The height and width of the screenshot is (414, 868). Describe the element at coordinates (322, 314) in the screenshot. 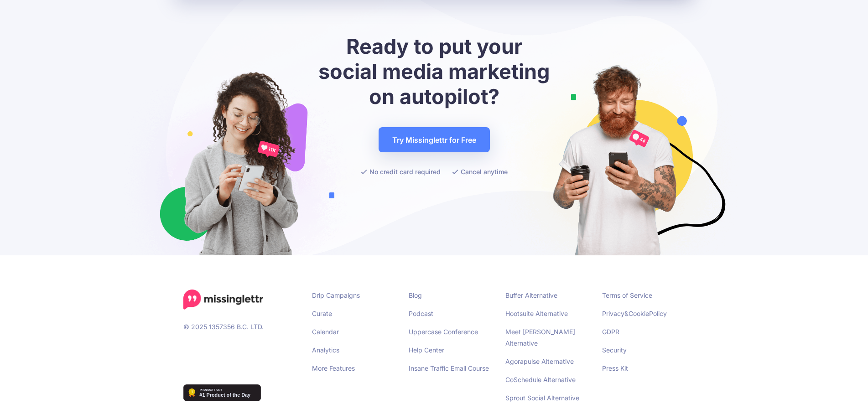

I see `a: Curate` at that location.